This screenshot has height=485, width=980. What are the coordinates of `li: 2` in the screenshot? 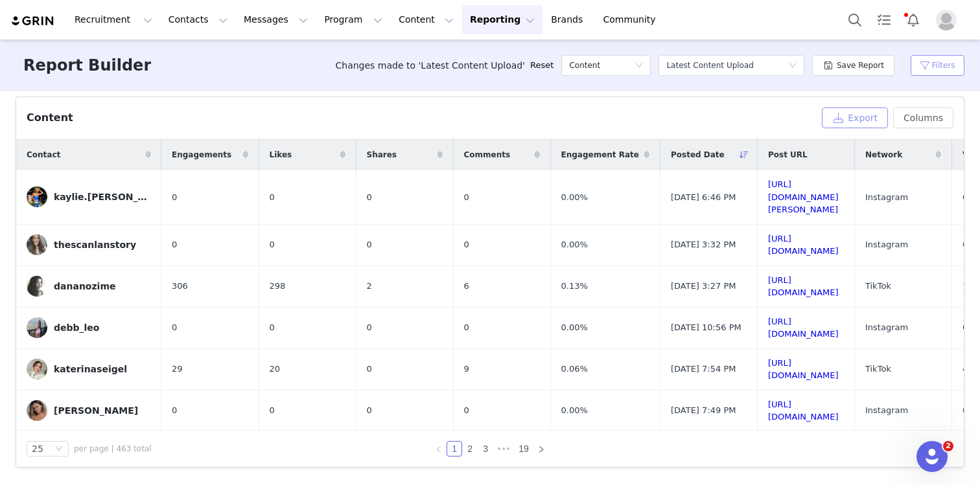 It's located at (470, 449).